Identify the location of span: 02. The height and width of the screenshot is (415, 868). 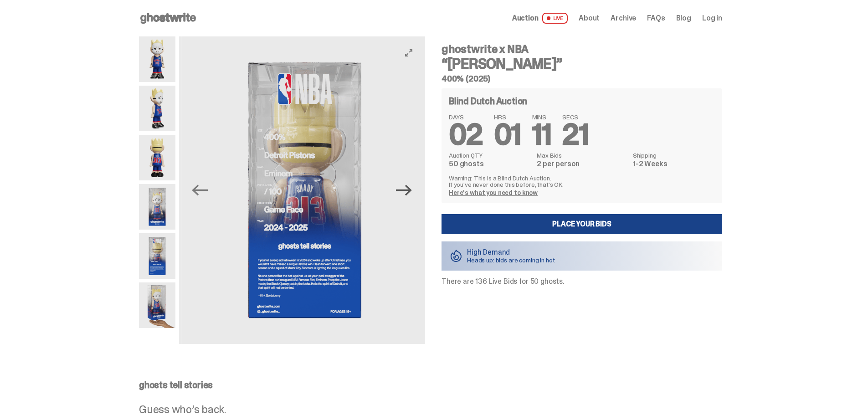
(465, 134).